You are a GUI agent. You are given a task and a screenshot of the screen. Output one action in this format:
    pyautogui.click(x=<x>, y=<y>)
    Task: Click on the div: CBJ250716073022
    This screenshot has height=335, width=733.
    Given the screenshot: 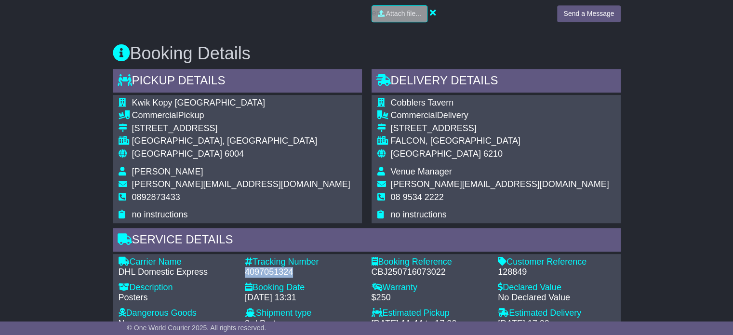 What is the action you would take?
    pyautogui.click(x=430, y=272)
    